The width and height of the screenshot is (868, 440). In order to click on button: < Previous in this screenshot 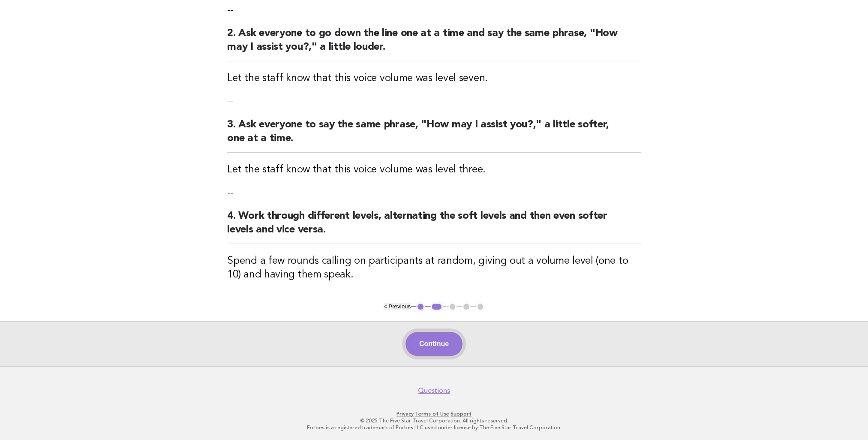, I will do `click(396, 306)`.